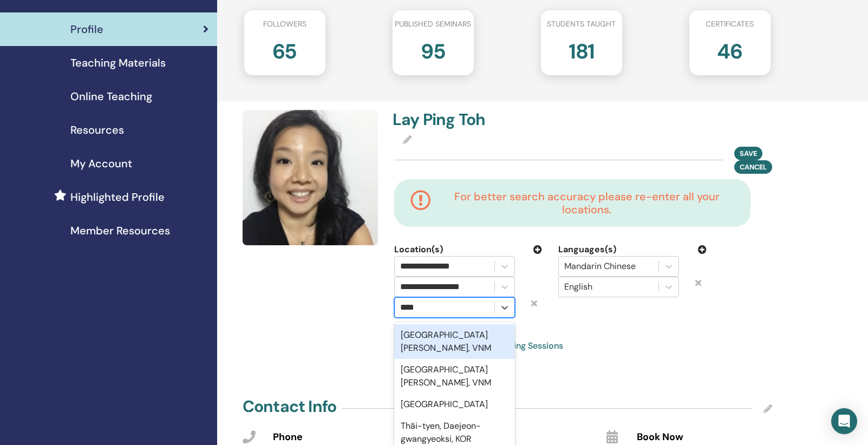 Image resolution: width=868 pixels, height=445 pixels. Describe the element at coordinates (753, 167) in the screenshot. I see `span: Cancel` at that location.